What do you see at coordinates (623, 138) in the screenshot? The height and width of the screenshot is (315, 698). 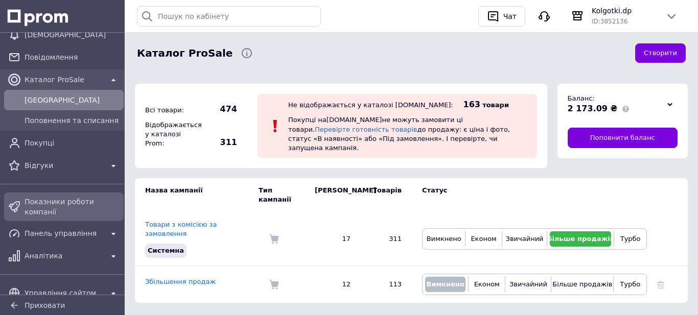 I see `a: Поповнити баланс` at bounding box center [623, 138].